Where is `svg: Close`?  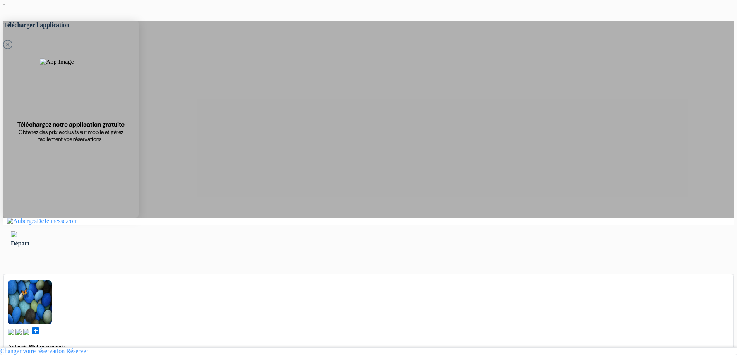
svg: Close is located at coordinates (8, 44).